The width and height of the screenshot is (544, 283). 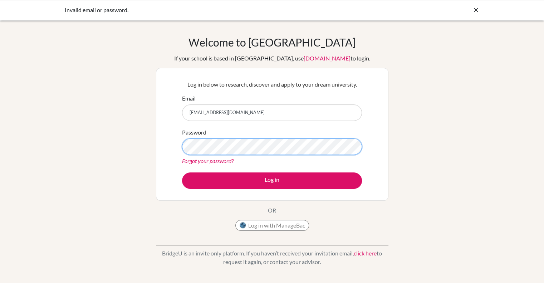 I want to click on p: Log in below to research, discover and apply to your dream university., so click(x=272, y=84).